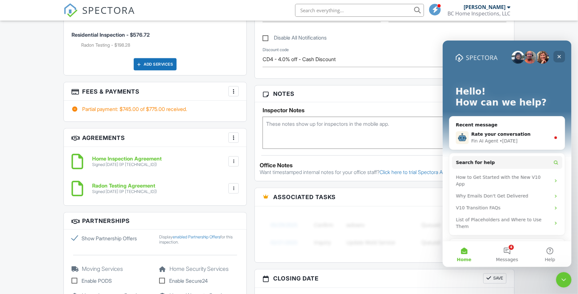  I want to click on h5: Moving Services, so click(111, 269).